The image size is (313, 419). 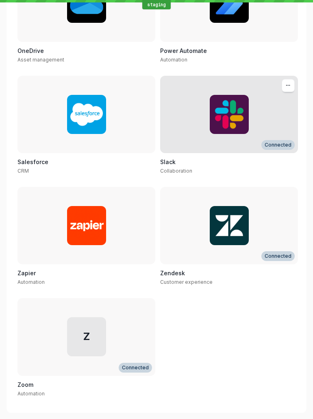 What do you see at coordinates (176, 170) in the screenshot?
I see `span: Collaboration` at bounding box center [176, 170].